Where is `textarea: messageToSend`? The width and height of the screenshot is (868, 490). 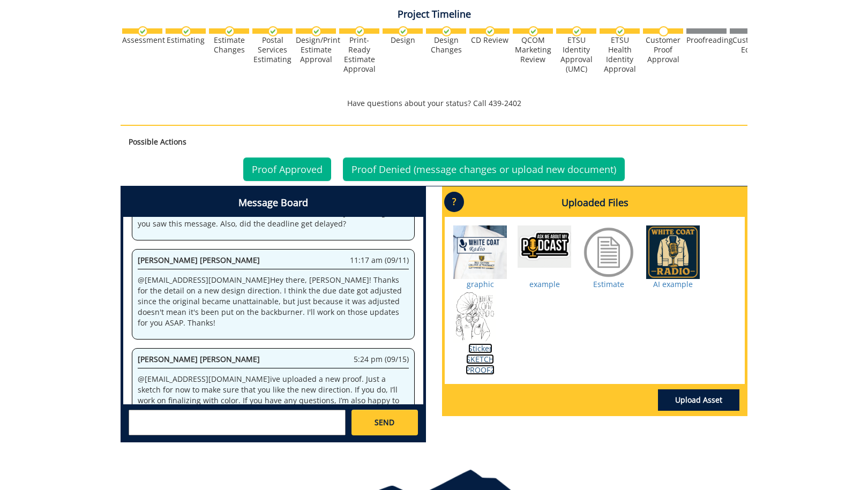 textarea: messageToSend is located at coordinates (237, 423).